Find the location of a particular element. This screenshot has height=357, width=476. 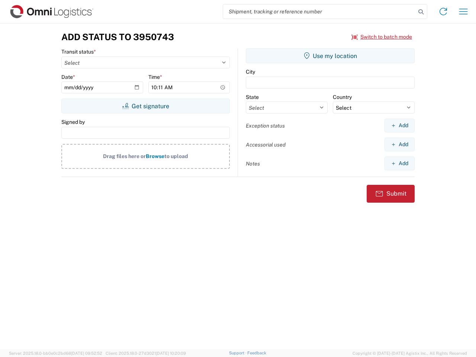

button: Submit is located at coordinates (390, 194).